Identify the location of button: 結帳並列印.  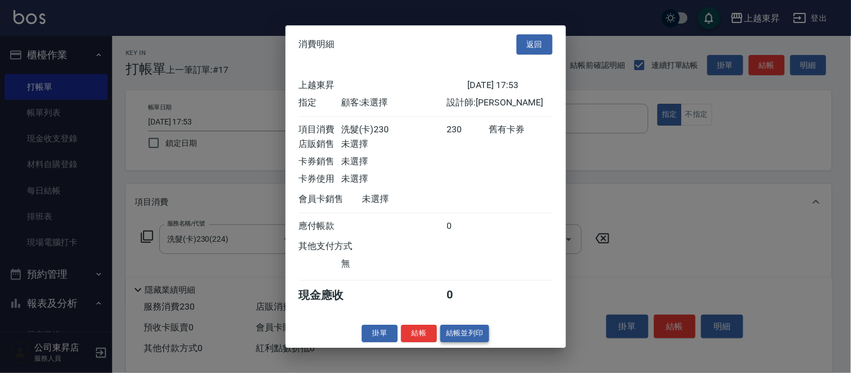
(465, 333).